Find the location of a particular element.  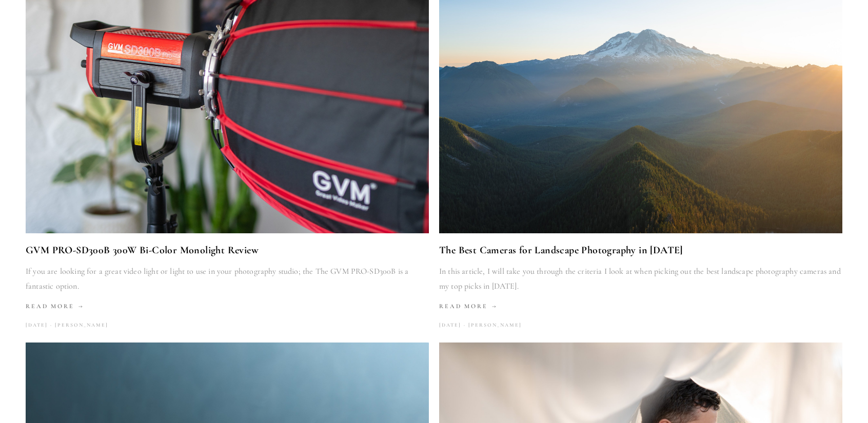

p: In this article, I will take you through the criteria I look at when picking out the best landsca... is located at coordinates (641, 279).